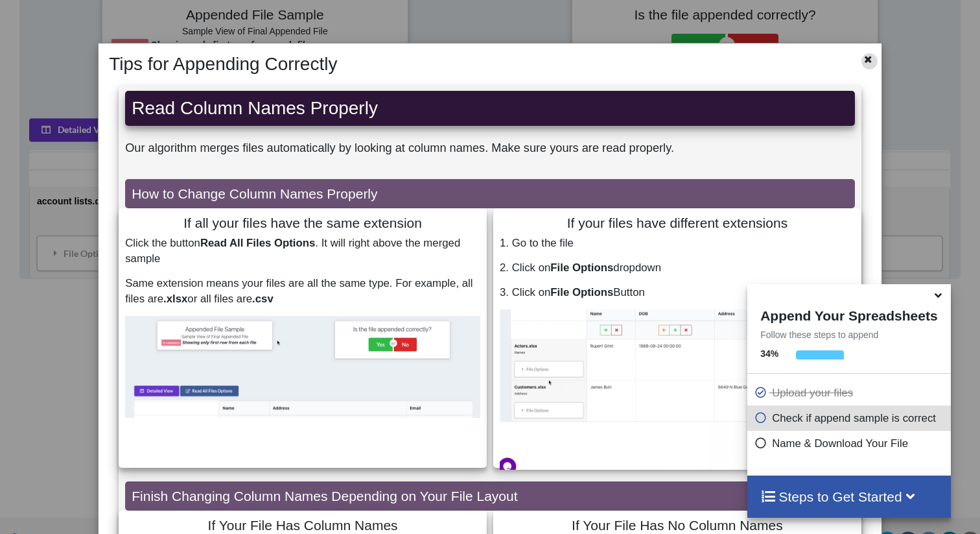  I want to click on p: Follow these steps to append, so click(849, 335).